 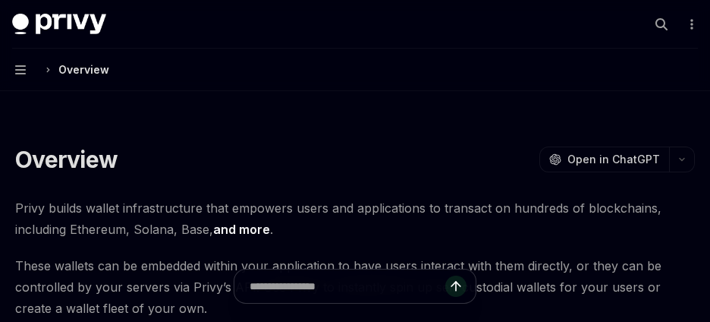 I want to click on a: and more, so click(x=241, y=229).